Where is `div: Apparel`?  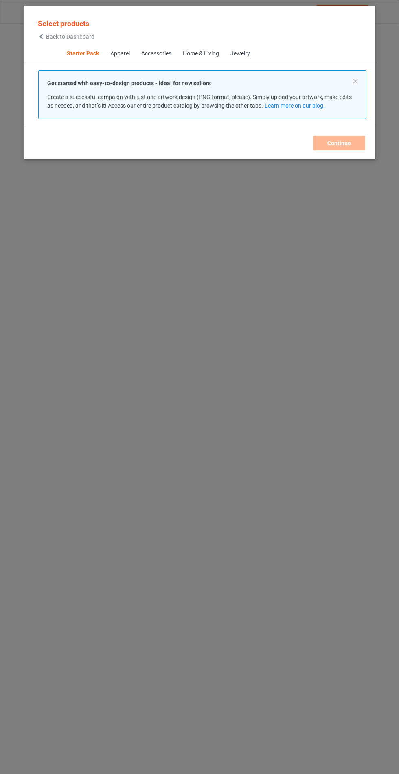
div: Apparel is located at coordinates (120, 54).